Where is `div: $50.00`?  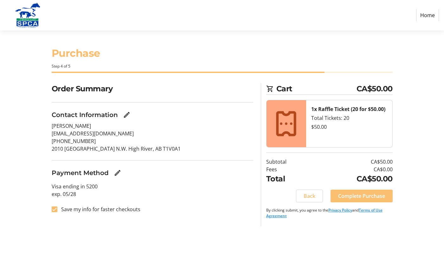
div: $50.00 is located at coordinates (349, 127).